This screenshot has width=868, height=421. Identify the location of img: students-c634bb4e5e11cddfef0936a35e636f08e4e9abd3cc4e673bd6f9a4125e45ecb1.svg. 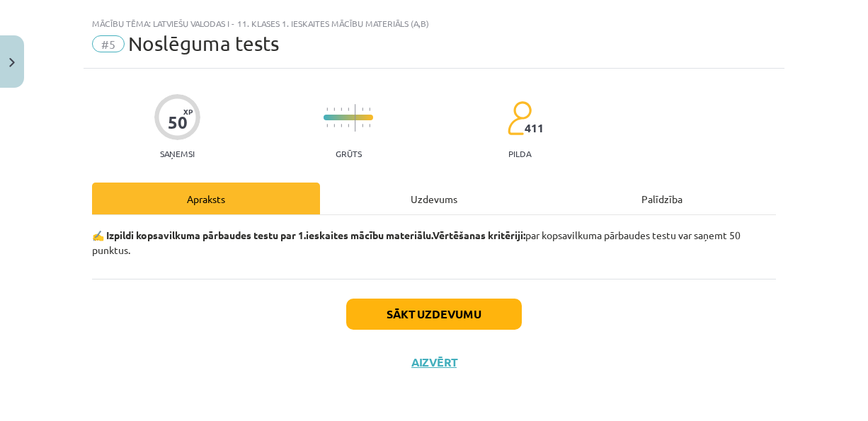
(519, 118).